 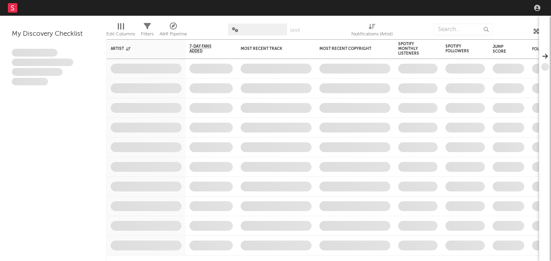 What do you see at coordinates (412, 49) in the screenshot?
I see `div: Spotify Monthly Listeners` at bounding box center [412, 49].